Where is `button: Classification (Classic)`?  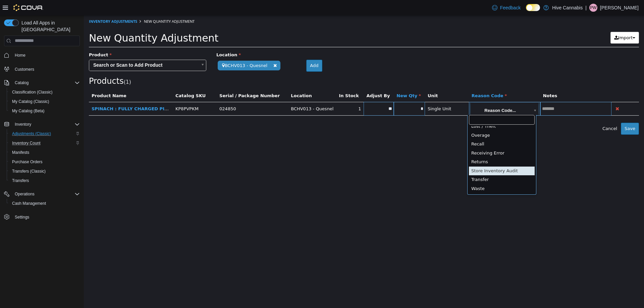
button: Classification (Classic) is located at coordinates (44, 92).